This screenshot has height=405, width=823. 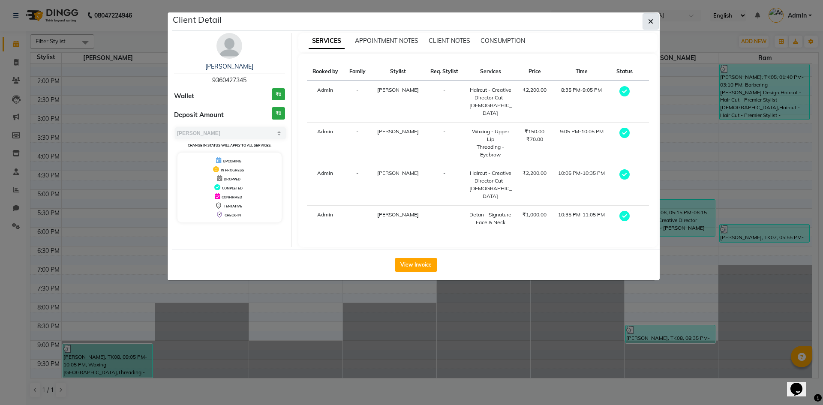 What do you see at coordinates (357, 72) in the screenshot?
I see `th: Family` at bounding box center [357, 72].